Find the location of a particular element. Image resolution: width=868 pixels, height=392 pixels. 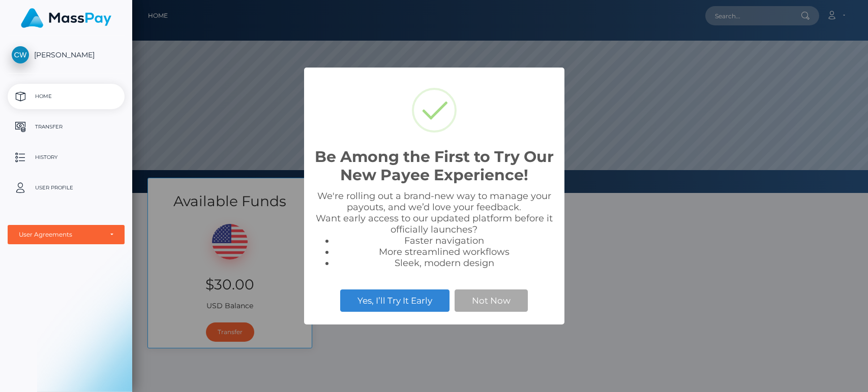

h2: Be Among the First to Try Our New Payee Experience! is located at coordinates (434, 166).